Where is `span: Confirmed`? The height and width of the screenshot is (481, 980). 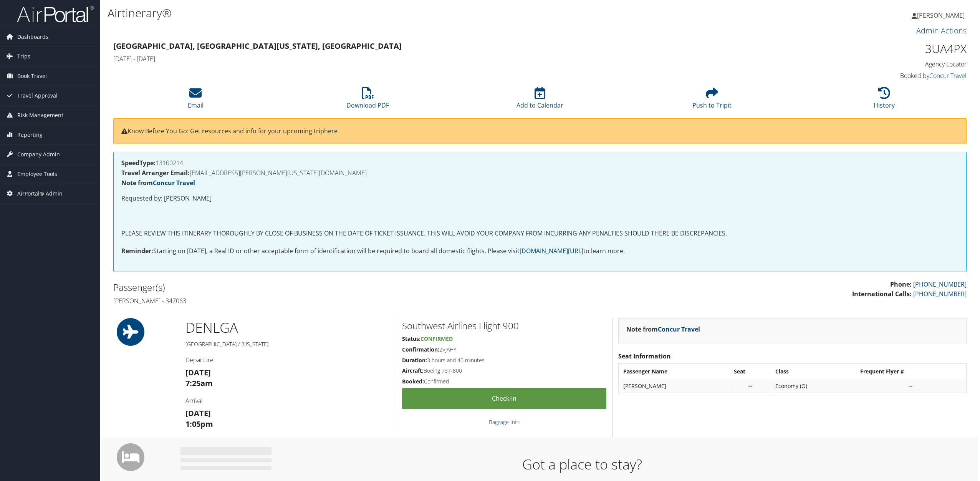 span: Confirmed is located at coordinates (437, 338).